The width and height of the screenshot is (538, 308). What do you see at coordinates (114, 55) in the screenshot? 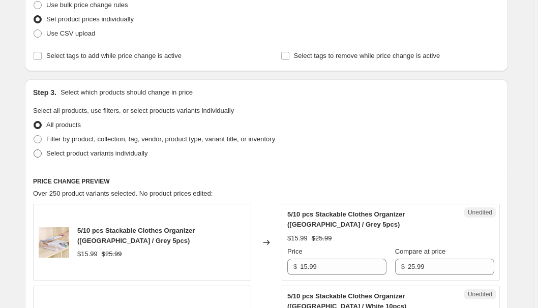
I see `span: Select tags to add while price change is active` at bounding box center [114, 55].